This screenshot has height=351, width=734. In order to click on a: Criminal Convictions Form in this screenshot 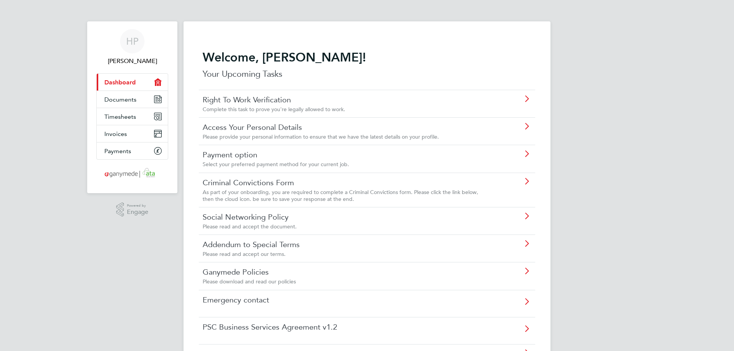, I will do `click(345, 183)`.